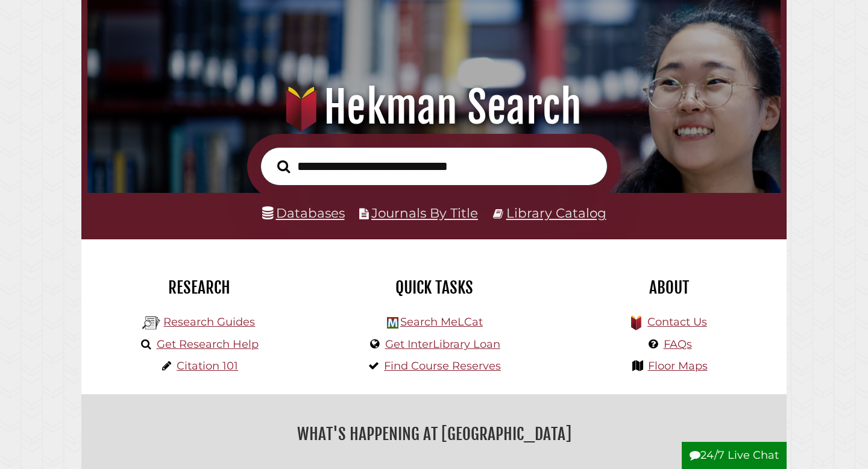  Describe the element at coordinates (207, 366) in the screenshot. I see `a: Citation 101` at that location.